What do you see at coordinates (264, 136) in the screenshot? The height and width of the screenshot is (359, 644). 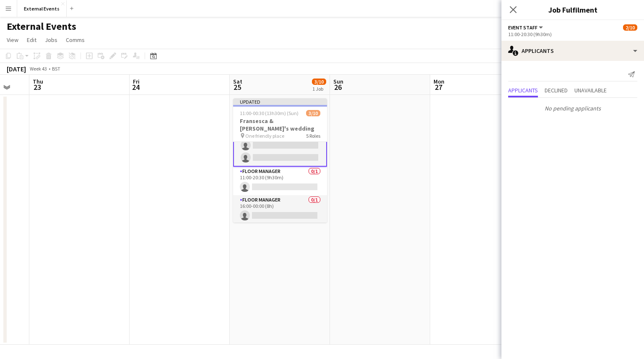 I see `span: One friendly place` at bounding box center [264, 136].